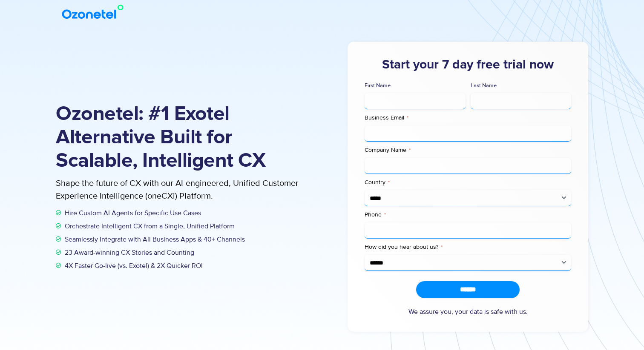 Image resolution: width=644 pixels, height=350 pixels. Describe the element at coordinates (128, 253) in the screenshot. I see `span: 23 Award-winning CX Stories and Counting` at that location.